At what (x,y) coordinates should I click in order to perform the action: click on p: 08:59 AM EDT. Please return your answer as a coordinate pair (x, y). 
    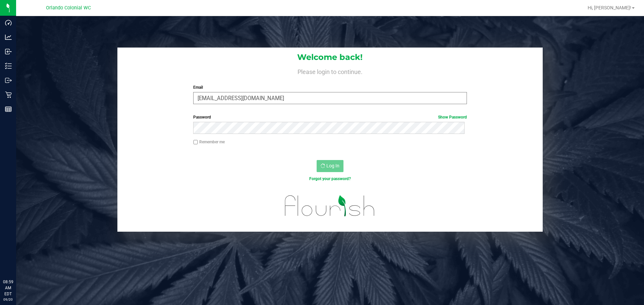
    Looking at the image, I should click on (8, 288).